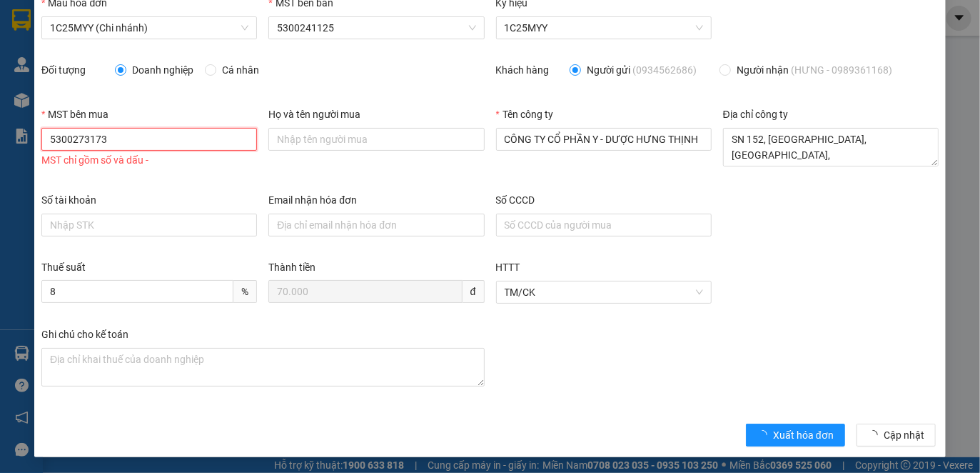  I want to click on button: Xuất hóa đơn, so click(795, 435).